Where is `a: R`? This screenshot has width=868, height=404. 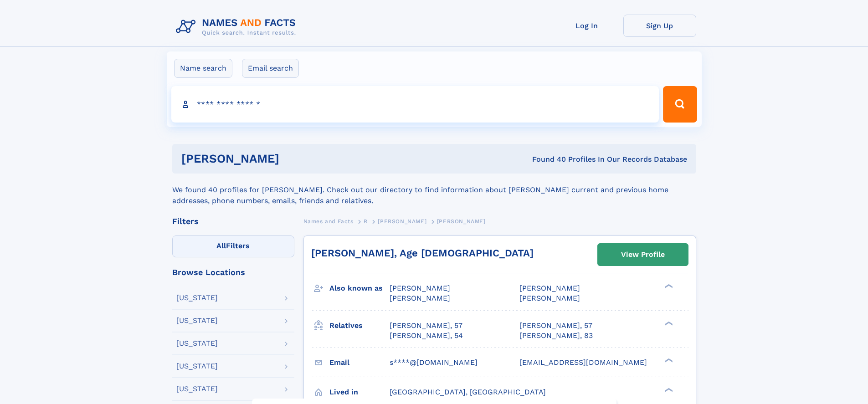
a: R is located at coordinates (366, 221).